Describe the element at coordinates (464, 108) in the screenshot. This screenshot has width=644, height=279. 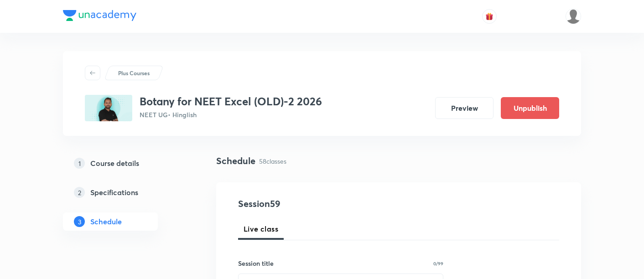
I see `button: Preview` at that location.